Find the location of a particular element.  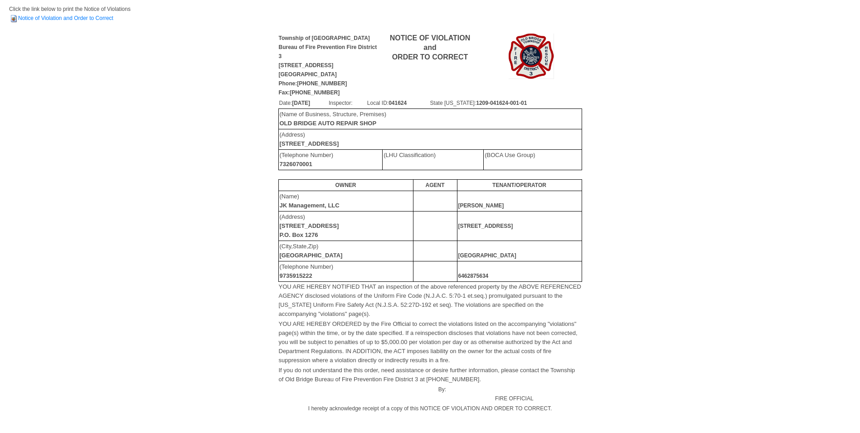

b: TENANT/OPERATOR is located at coordinates (519, 185).